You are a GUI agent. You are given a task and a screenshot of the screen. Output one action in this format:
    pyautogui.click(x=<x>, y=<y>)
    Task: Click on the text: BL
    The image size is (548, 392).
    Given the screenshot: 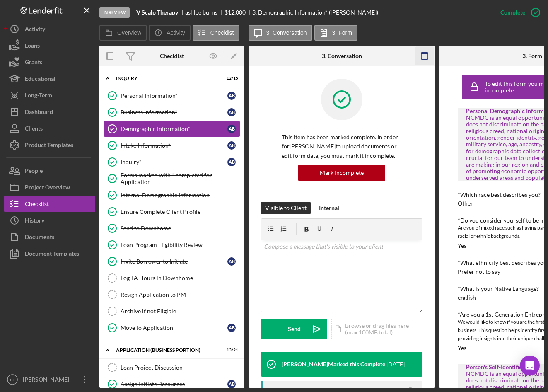 What is the action you would take?
    pyautogui.click(x=12, y=380)
    